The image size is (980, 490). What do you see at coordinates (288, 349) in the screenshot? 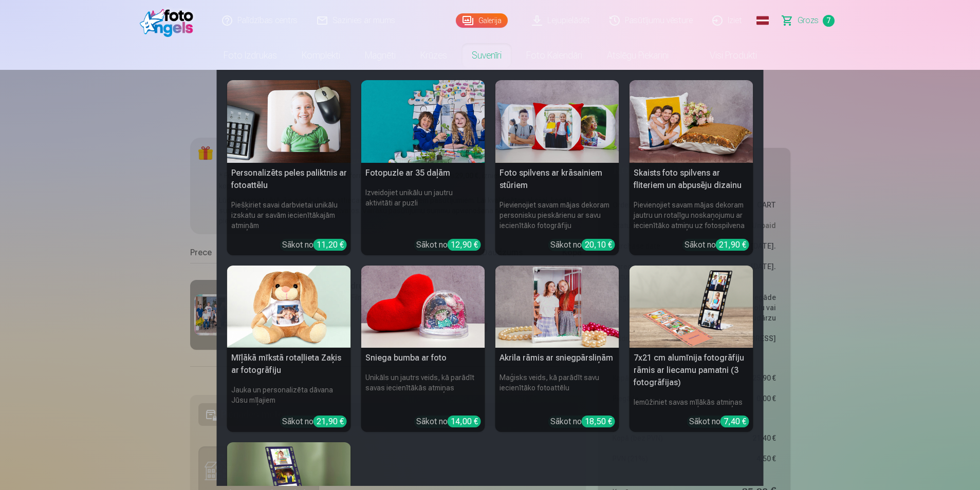
I see `a: Mīļākā mīkstā rotaļlieta Zaķis ar fotogrāfijuMīļākā mīkstā rotaļlieta Zaķis ar fotogrāfijuJauka u...` at bounding box center [288, 349].